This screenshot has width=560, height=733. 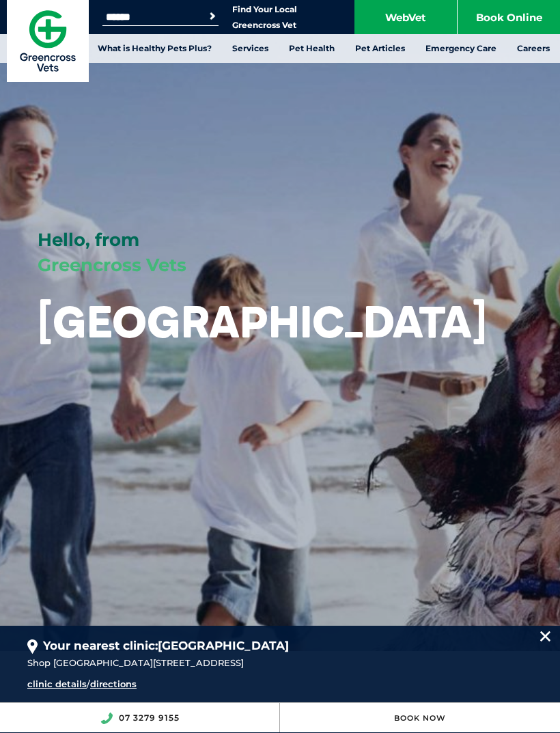 What do you see at coordinates (112, 265) in the screenshot?
I see `span: Greencross Vets` at bounding box center [112, 265].